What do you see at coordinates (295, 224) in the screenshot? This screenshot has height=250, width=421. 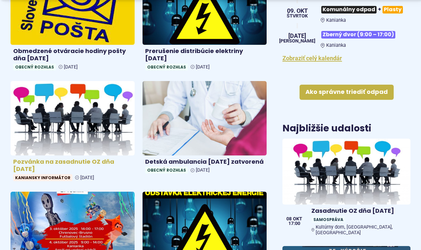 I see `span: 17:00` at bounding box center [295, 224].